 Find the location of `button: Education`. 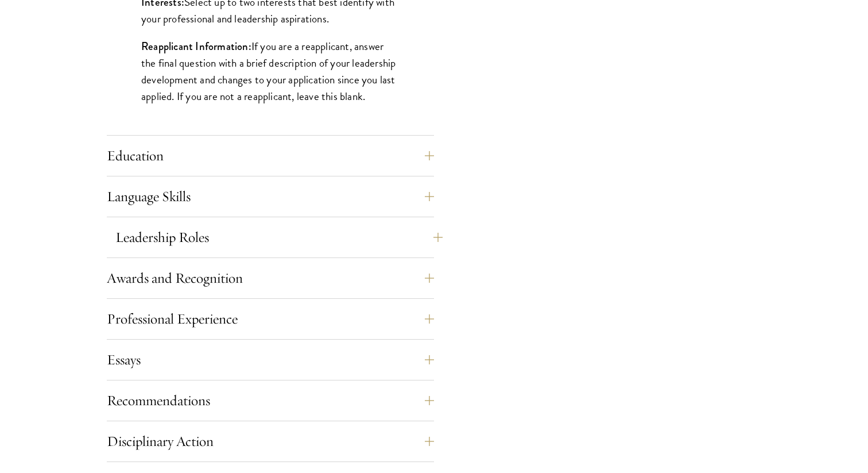

button: Education is located at coordinates (270, 155).